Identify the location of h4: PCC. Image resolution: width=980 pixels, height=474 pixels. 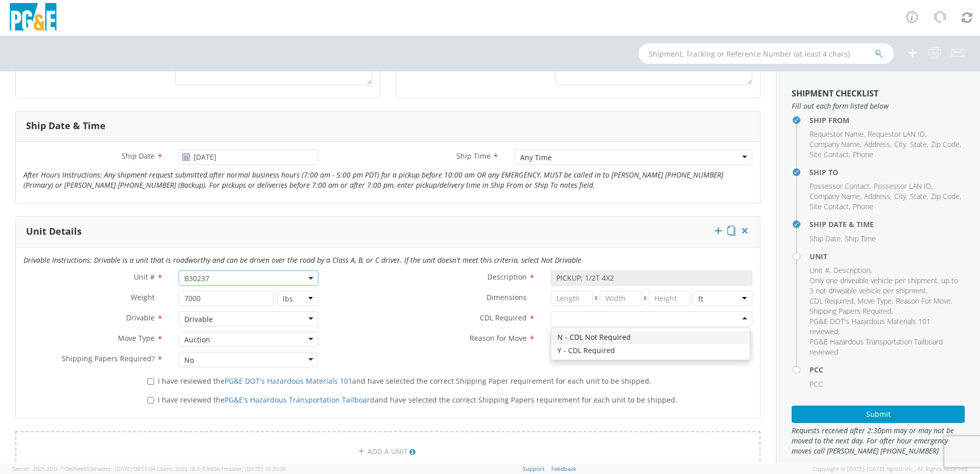
(887, 369).